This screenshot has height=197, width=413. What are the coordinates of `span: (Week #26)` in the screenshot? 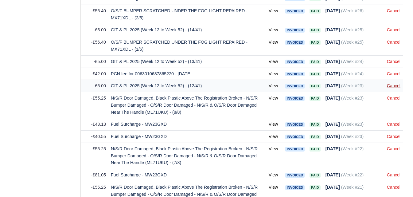 It's located at (352, 11).